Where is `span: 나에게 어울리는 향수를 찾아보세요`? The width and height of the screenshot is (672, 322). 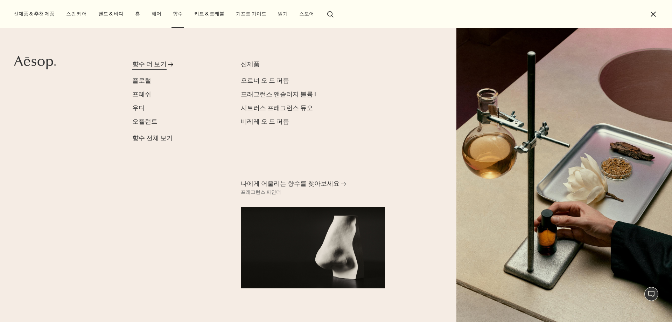 span: 나에게 어울리는 향수를 찾아보세요 is located at coordinates (290, 183).